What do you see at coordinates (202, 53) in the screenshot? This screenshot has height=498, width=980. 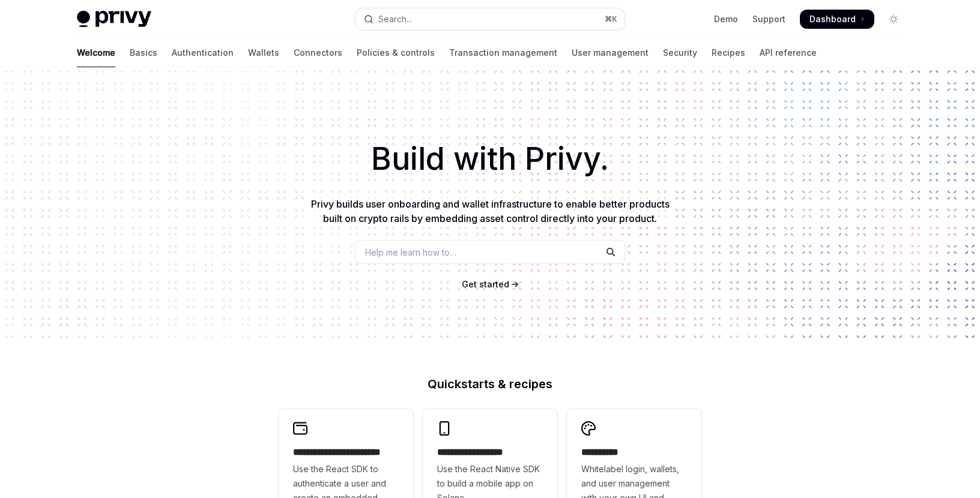 I see `a: Authentication` at bounding box center [202, 53].